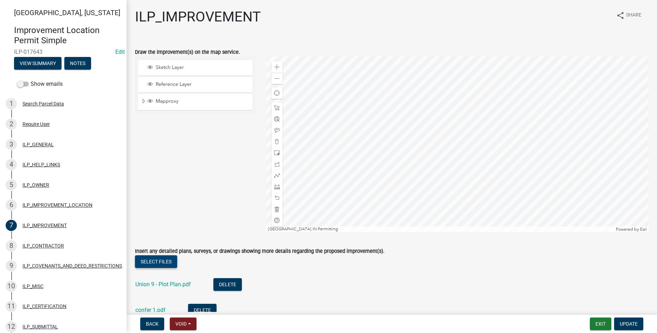  What do you see at coordinates (11, 104) in the screenshot?
I see `div: 1` at bounding box center [11, 104].